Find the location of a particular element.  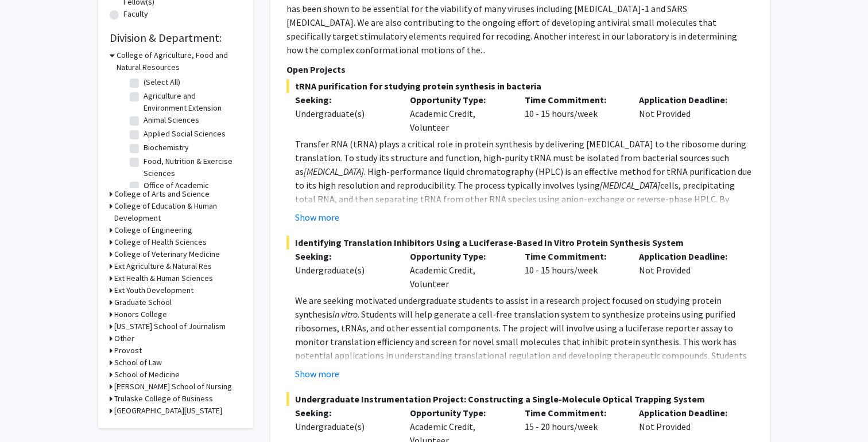

label: Office of Academic Programs is located at coordinates (191, 192).